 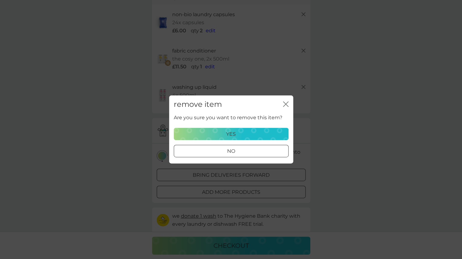 What do you see at coordinates (231, 134) in the screenshot?
I see `p: yes` at bounding box center [231, 134].